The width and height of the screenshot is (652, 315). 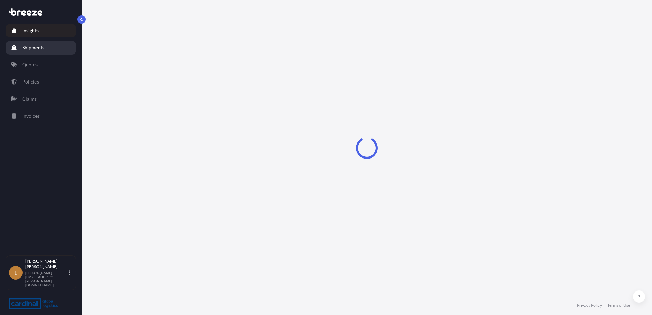 What do you see at coordinates (41, 116) in the screenshot?
I see `a: Invoices` at bounding box center [41, 116].